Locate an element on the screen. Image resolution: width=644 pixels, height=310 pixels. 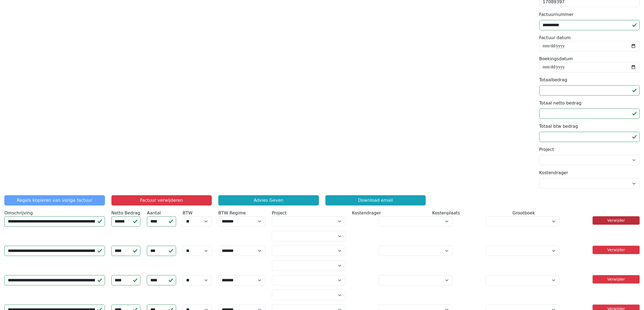
label: Aantal is located at coordinates (153, 213).